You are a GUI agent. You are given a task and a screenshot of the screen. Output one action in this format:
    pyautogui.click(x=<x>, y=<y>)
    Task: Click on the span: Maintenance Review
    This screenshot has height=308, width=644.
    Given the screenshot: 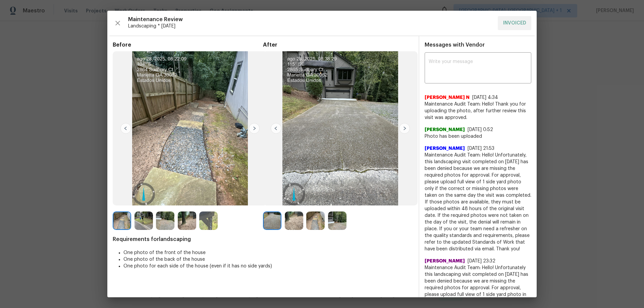 What is the action you would take?
    pyautogui.click(x=310, y=19)
    